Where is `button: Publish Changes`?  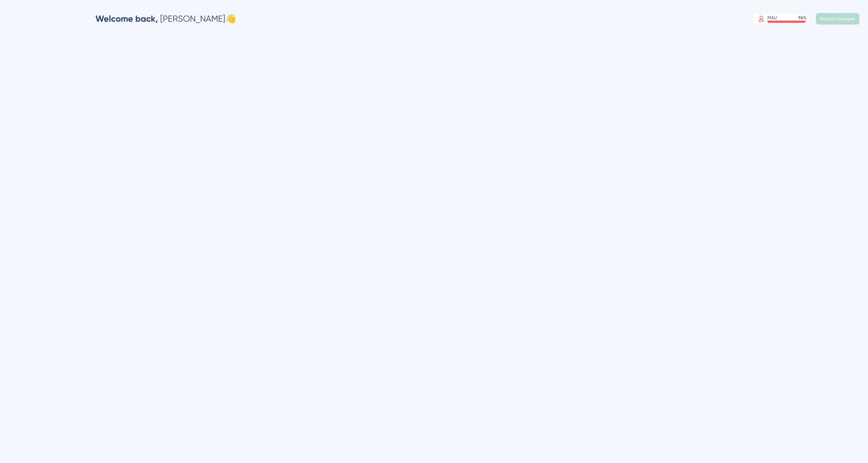 button: Publish Changes is located at coordinates (838, 19).